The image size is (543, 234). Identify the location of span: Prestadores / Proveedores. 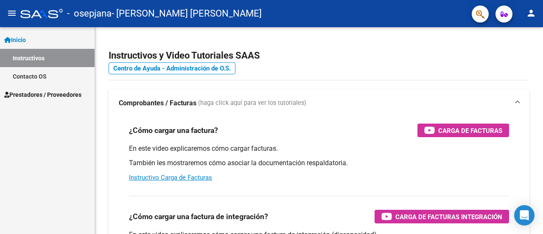
(43, 95).